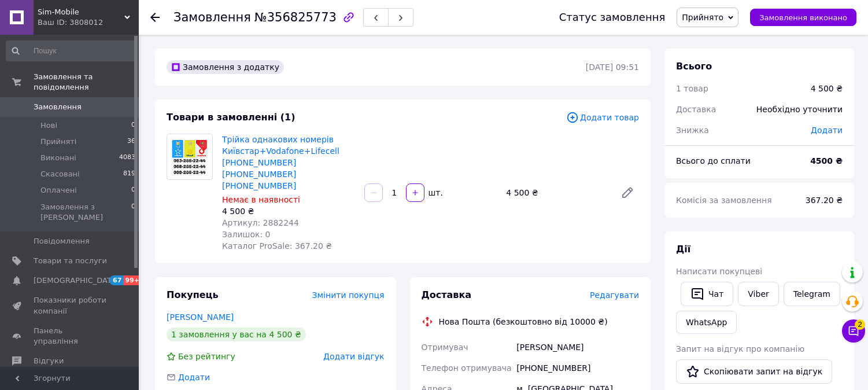 The image size is (868, 390). Describe the element at coordinates (603, 118) in the screenshot. I see `span: Додати товар` at that location.